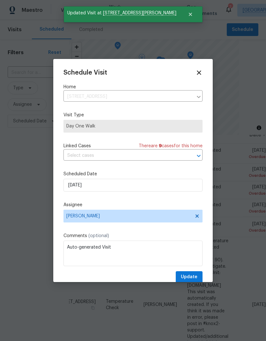  Describe the element at coordinates (85, 73) in the screenshot. I see `span: Schedule Visit` at that location.